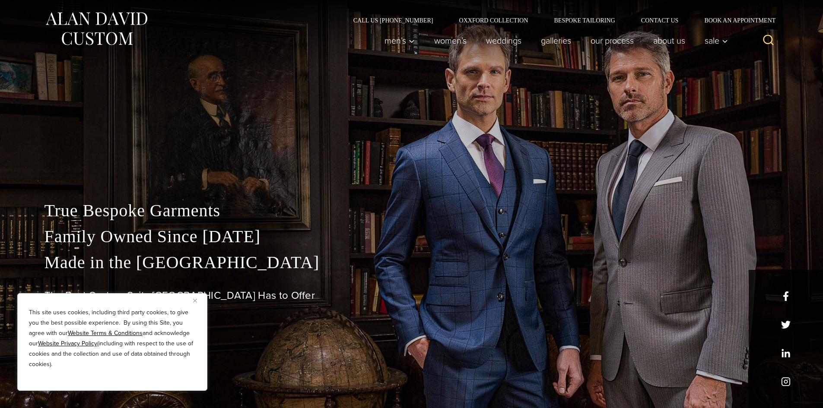 Image resolution: width=823 pixels, height=408 pixels. I want to click on a: Our Process, so click(612, 41).